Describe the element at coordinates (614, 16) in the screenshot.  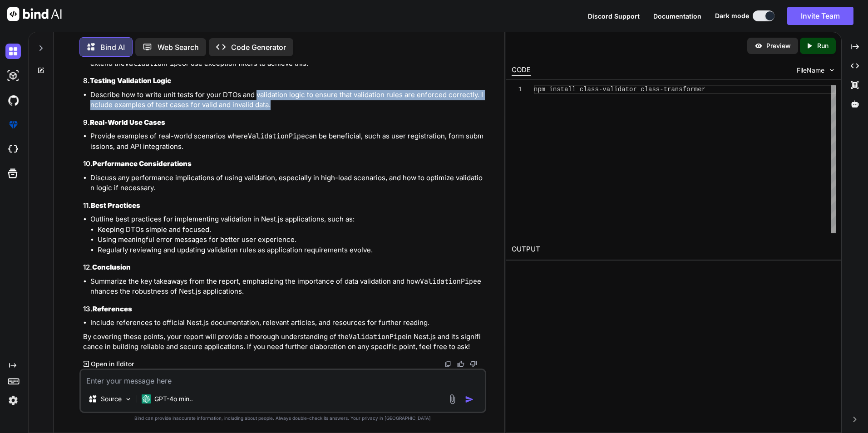
I see `span: Discord Support` at that location.